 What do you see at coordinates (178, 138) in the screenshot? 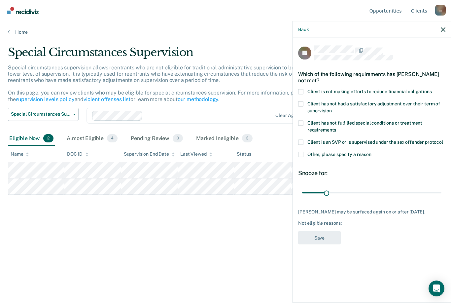
I see `span: 0` at bounding box center [178, 138].